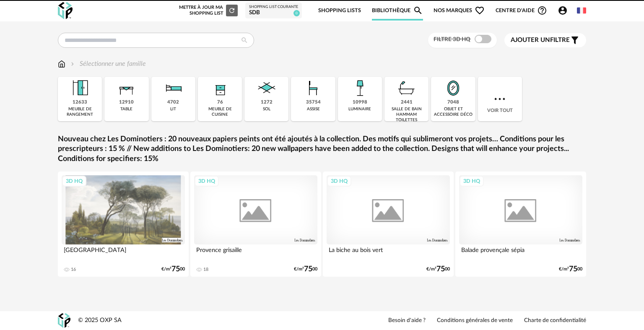 This screenshot has width=644, height=330. I want to click on img: Literie.png, so click(173, 88).